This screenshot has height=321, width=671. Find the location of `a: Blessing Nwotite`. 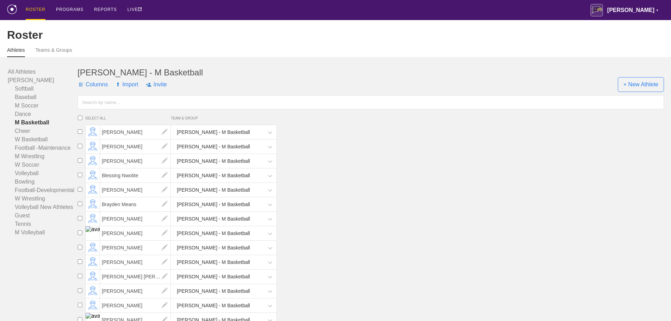

a: Blessing Nwotite is located at coordinates (135, 175).